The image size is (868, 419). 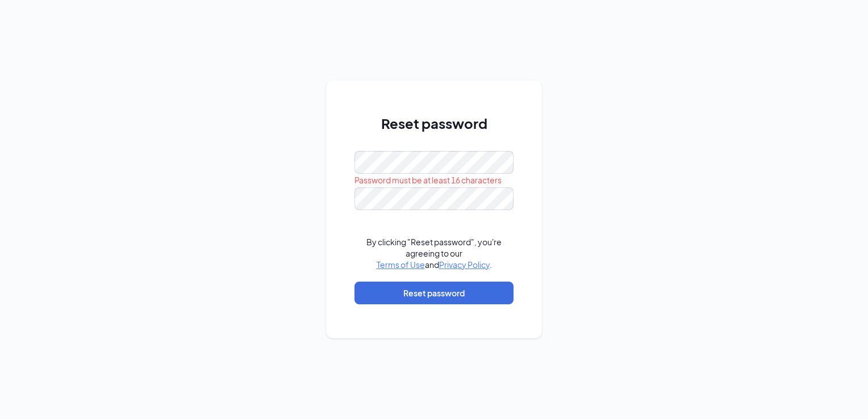 What do you see at coordinates (434, 253) in the screenshot?
I see `div: By clicking "Reset password", you're agreeing to our and .` at bounding box center [434, 253].